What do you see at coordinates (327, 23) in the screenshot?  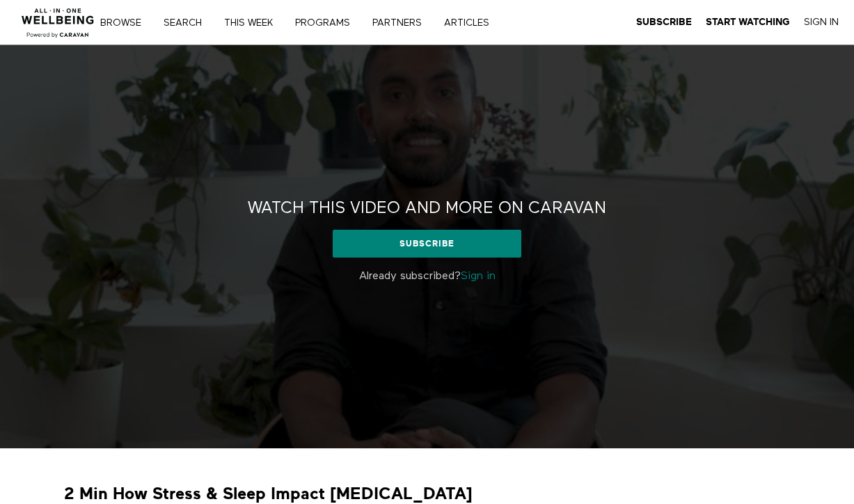 I see `a: PROGRAMS` at bounding box center [327, 23].